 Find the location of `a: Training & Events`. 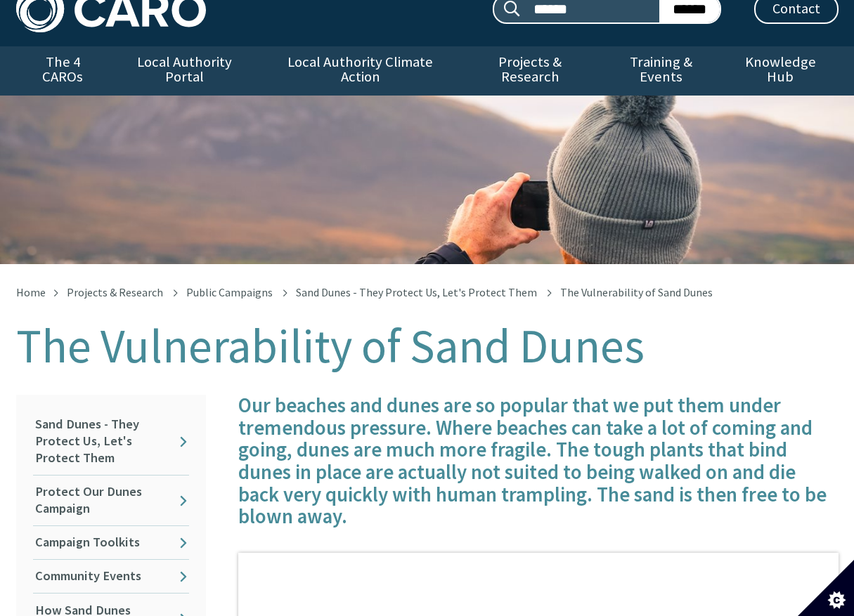

a: Training & Events is located at coordinates (660, 71).